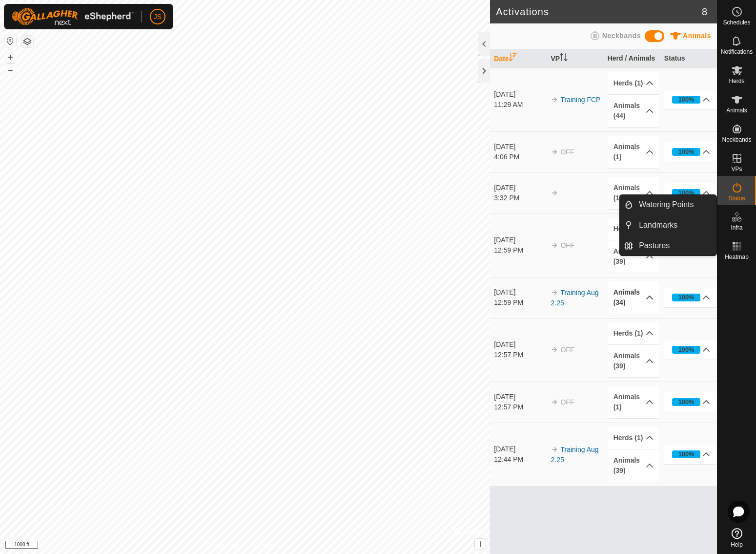 The image size is (756, 554). Describe the element at coordinates (736, 228) in the screenshot. I see `span: Infra` at that location.